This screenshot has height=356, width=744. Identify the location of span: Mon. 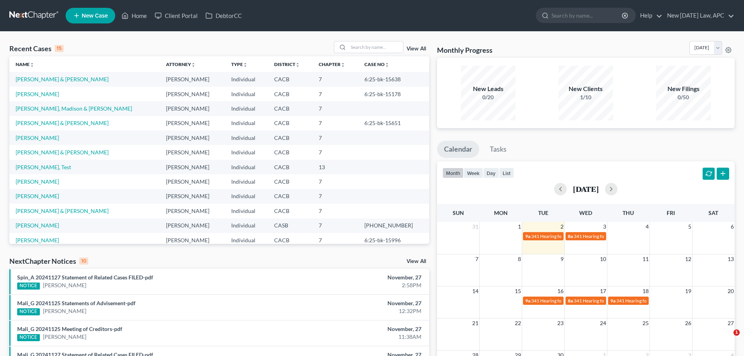
(500, 212).